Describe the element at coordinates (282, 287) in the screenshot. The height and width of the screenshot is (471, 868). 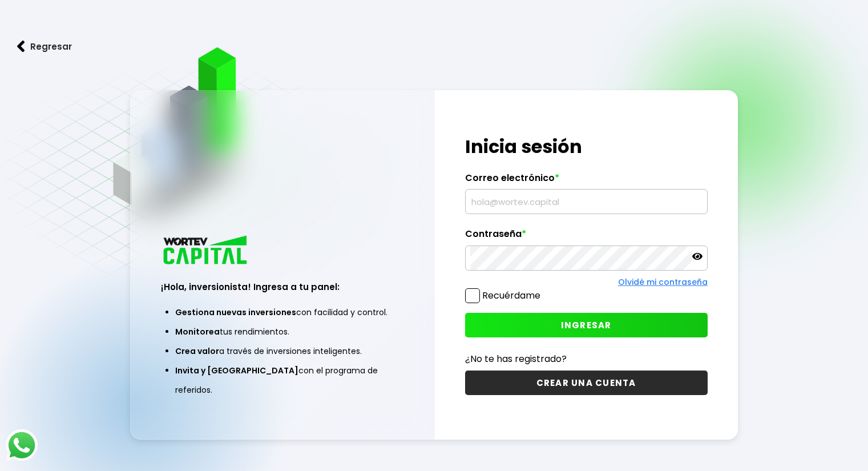
I see `h3: ¡Hola, inversionista! Ingresa a tu panel:` at that location.